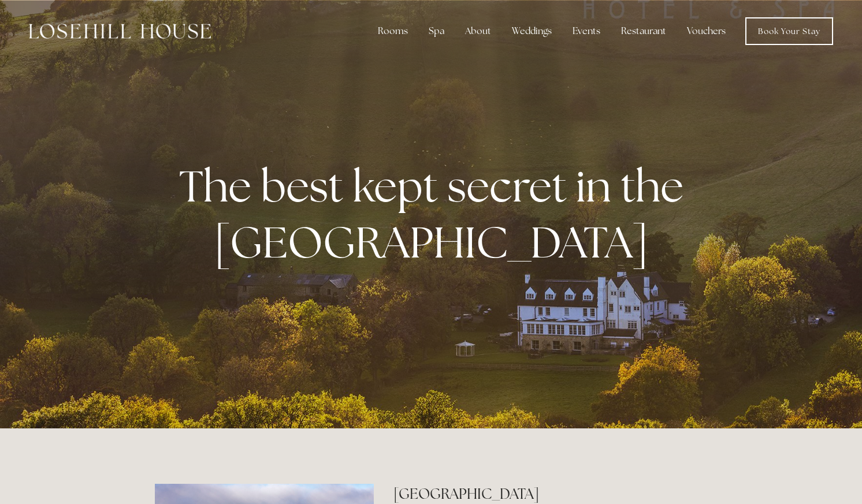  Describe the element at coordinates (531, 31) in the screenshot. I see `div: Weddings` at that location.